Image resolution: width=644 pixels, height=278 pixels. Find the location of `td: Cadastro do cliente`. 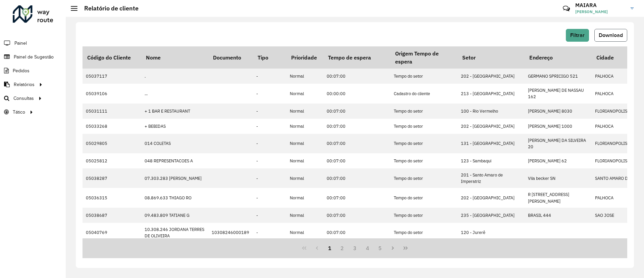

td: Cadastro do cliente is located at coordinates (424, 93).